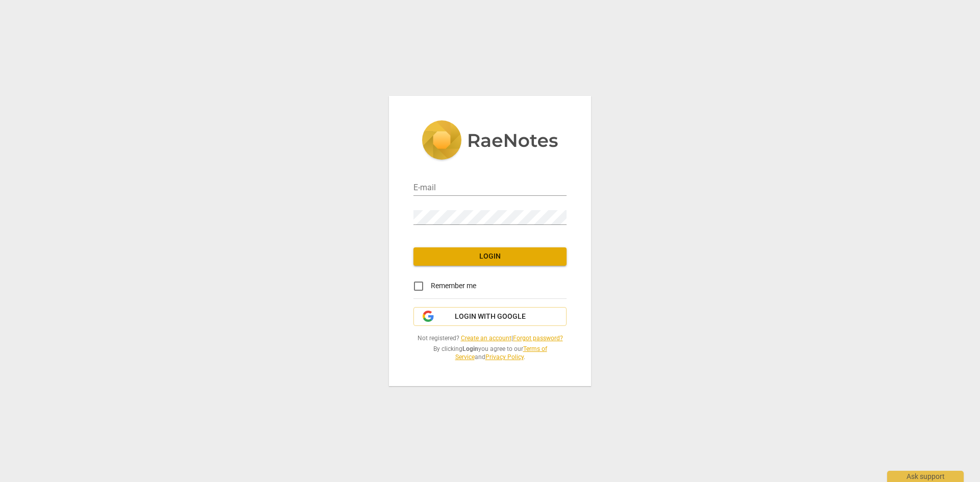 The width and height of the screenshot is (980, 482). I want to click on span: Login with Google, so click(490, 317).